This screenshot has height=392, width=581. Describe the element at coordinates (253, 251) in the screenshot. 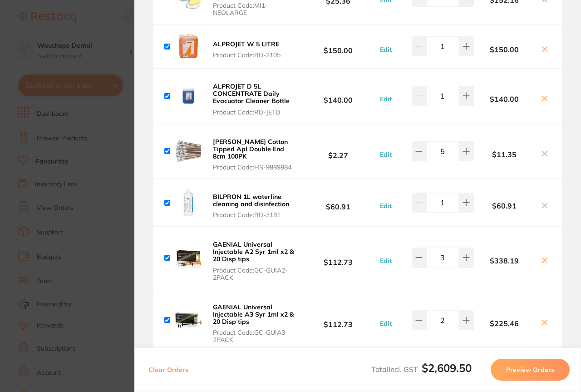

I see `b: GAENIAL Universal Injectable A2 Syr 1ml x2 & 20 Disp tips` at that location.